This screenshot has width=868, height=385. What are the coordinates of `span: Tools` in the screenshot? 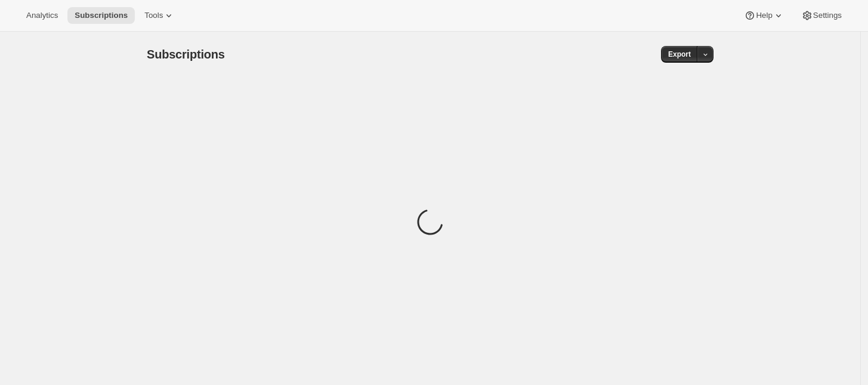 It's located at (153, 15).